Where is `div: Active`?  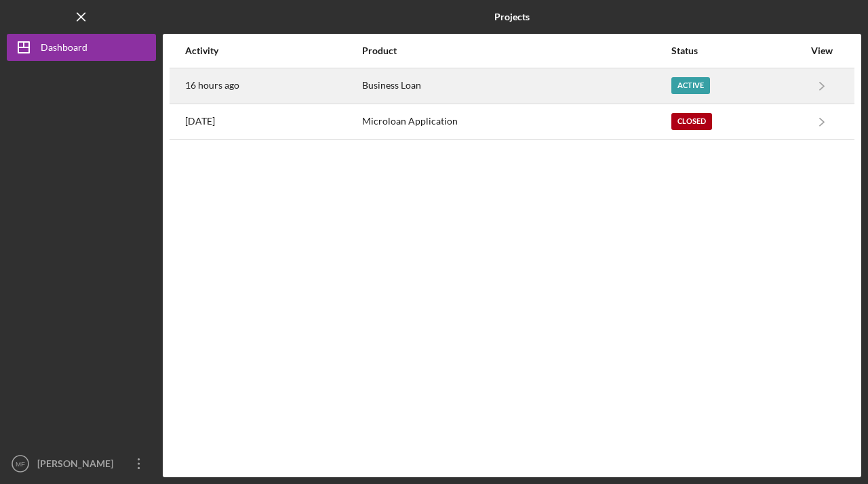
div: Active is located at coordinates (690, 85).